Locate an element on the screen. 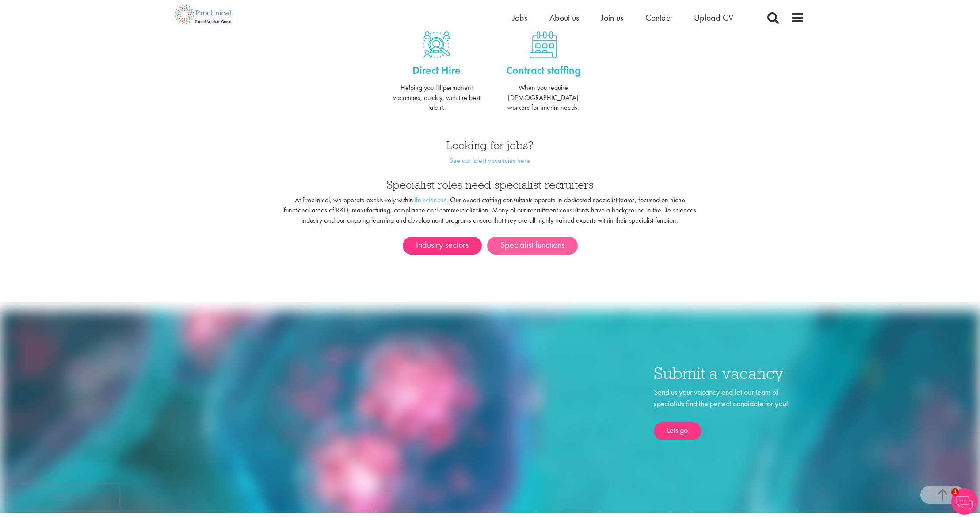  a: Direct Hire is located at coordinates (437, 70).